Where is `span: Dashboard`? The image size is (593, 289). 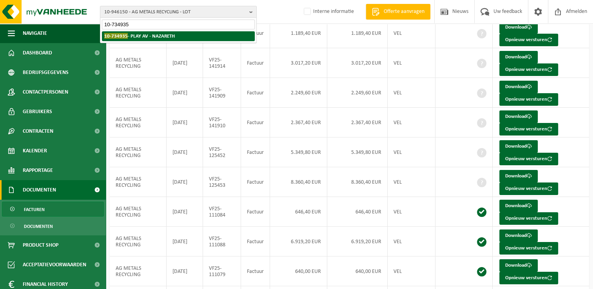
span: Dashboard is located at coordinates (37, 53).